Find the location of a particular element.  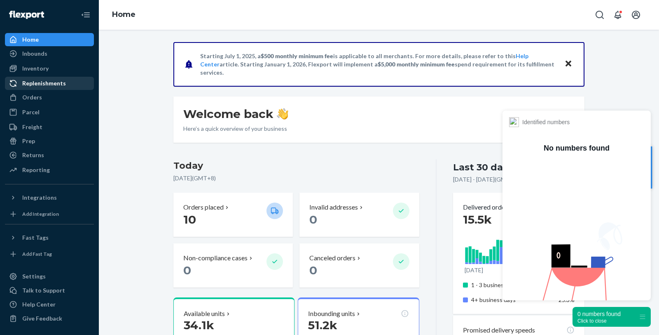

a: Reporting is located at coordinates (49, 170).